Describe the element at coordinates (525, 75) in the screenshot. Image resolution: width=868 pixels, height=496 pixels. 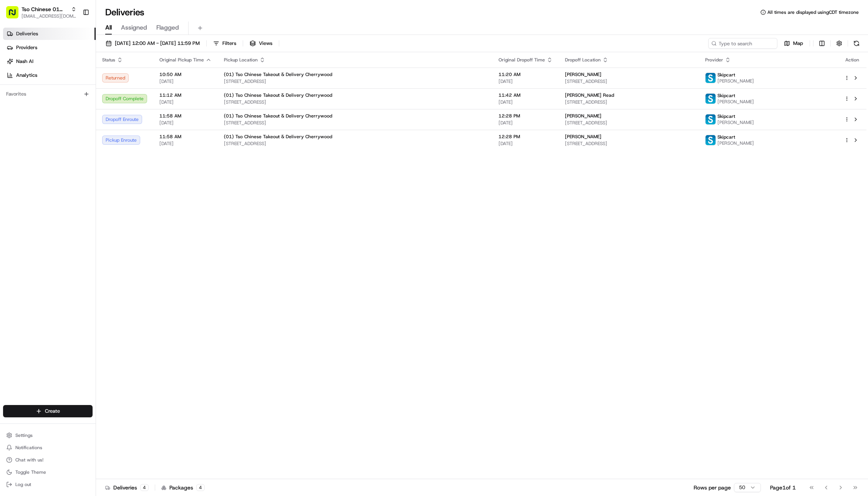
I see `span: 11:20 AM` at that location.